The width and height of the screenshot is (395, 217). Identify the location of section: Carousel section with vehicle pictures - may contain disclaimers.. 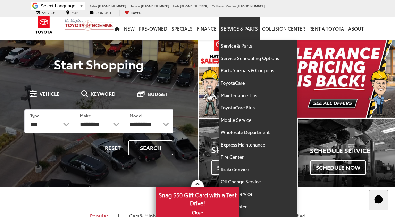
(297, 76).